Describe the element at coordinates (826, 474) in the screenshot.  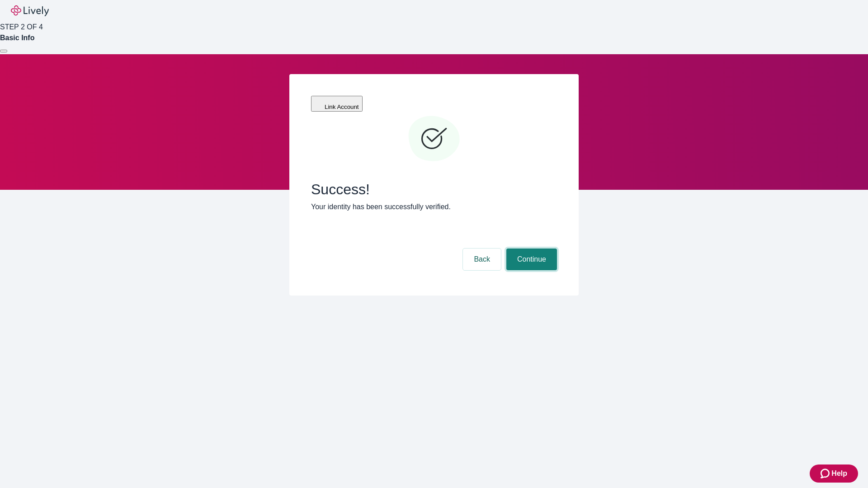
I see `svg: Zendesk support icon` at that location.